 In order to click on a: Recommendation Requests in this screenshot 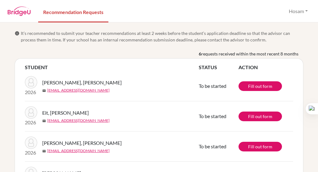, I will do `click(73, 12)`.